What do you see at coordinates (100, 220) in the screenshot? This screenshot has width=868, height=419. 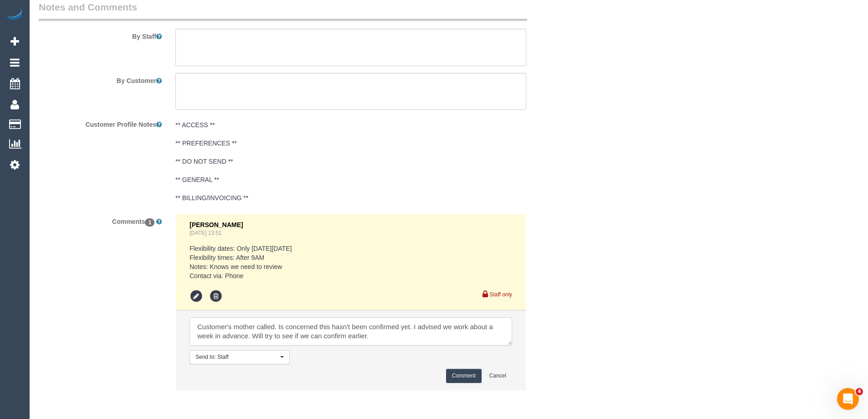 I see `label: Comments` at bounding box center [100, 220].